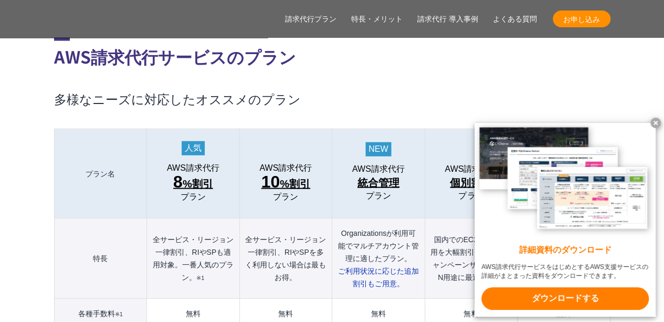 This screenshot has width=664, height=322. Describe the element at coordinates (581, 19) in the screenshot. I see `a: お申し込み` at that location.